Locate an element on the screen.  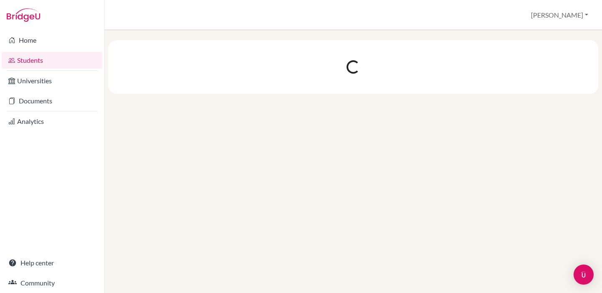
a: Documents is located at coordinates (52, 101).